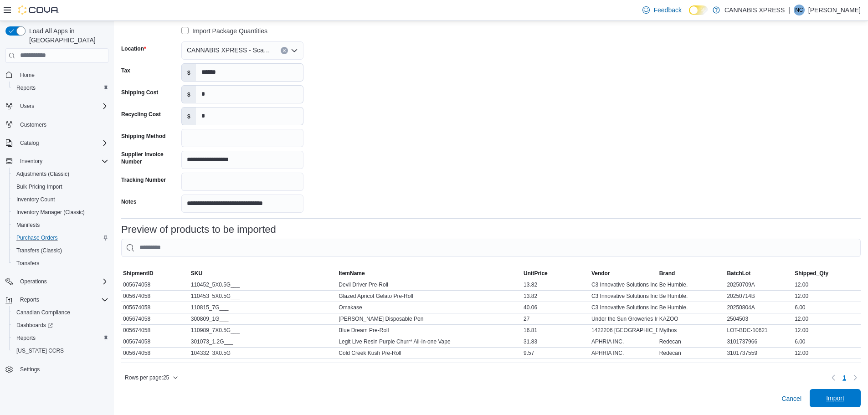 The width and height of the screenshot is (868, 415). What do you see at coordinates (844, 377) in the screenshot?
I see `span: 1` at bounding box center [844, 377].